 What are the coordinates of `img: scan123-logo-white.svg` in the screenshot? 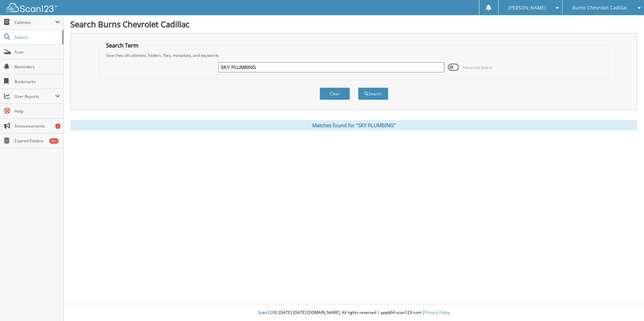 It's located at (32, 7).